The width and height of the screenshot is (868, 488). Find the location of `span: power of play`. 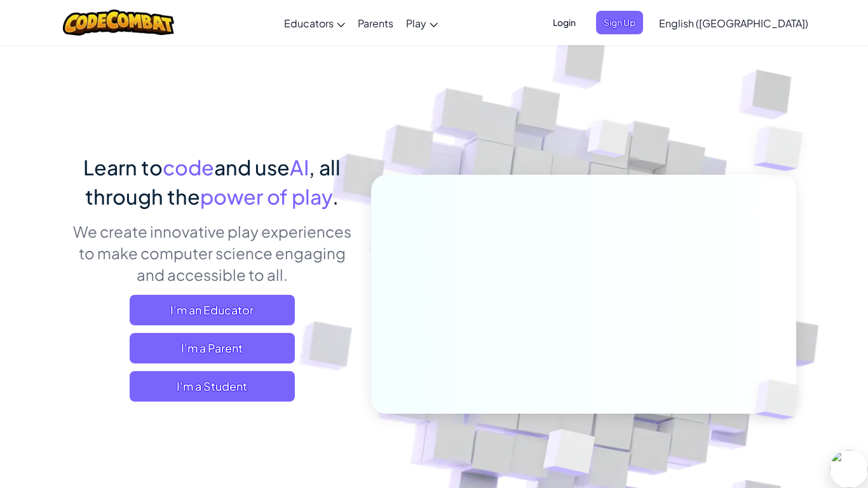

span: power of play is located at coordinates (266, 196).